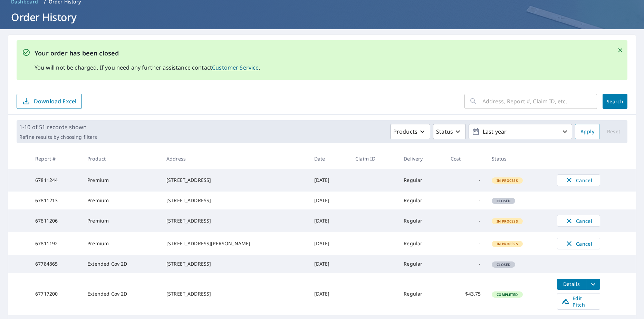  Describe the element at coordinates (322, 17) in the screenshot. I see `h1: Order History` at that location.